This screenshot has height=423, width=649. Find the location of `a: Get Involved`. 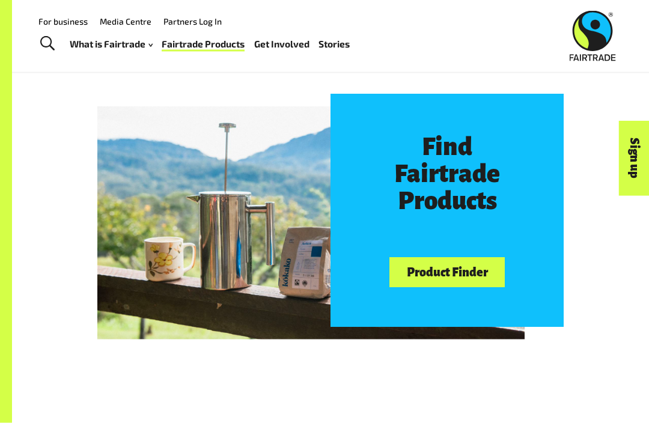

a: Get Involved is located at coordinates (282, 44).